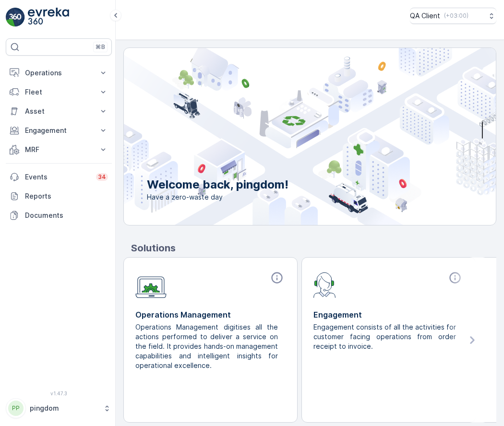 This screenshot has width=504, height=426. Describe the element at coordinates (59, 92) in the screenshot. I see `button: Fleet` at that location.